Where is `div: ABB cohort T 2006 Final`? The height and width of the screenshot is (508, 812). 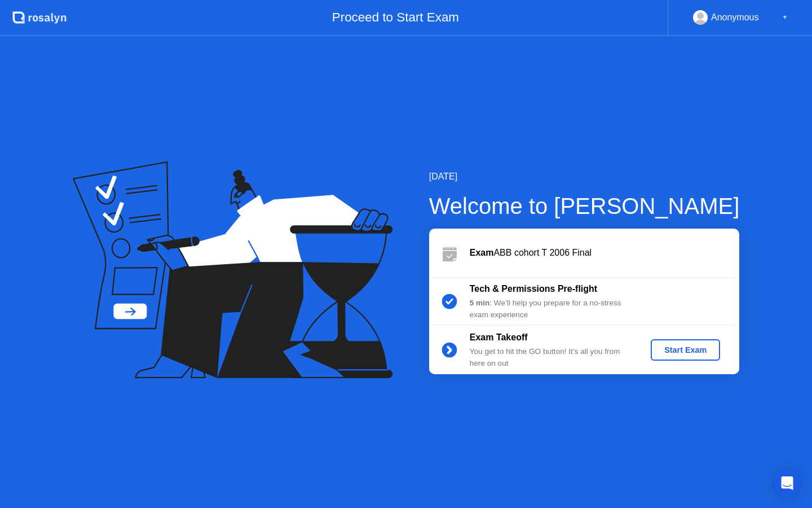 div: ABB cohort T 2006 Final is located at coordinates (604, 253).